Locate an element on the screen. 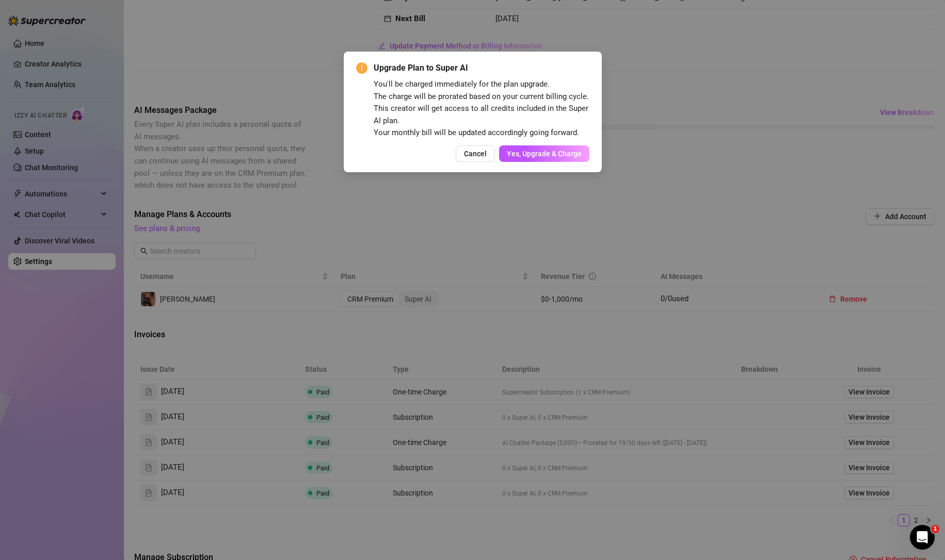 This screenshot has height=560, width=945. span: Cancel is located at coordinates (475, 154).